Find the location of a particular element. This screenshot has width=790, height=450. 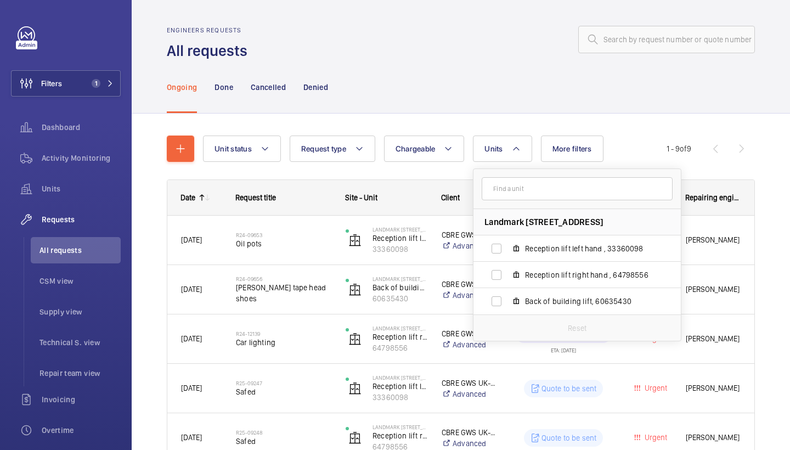

span: of is located at coordinates (683, 149).